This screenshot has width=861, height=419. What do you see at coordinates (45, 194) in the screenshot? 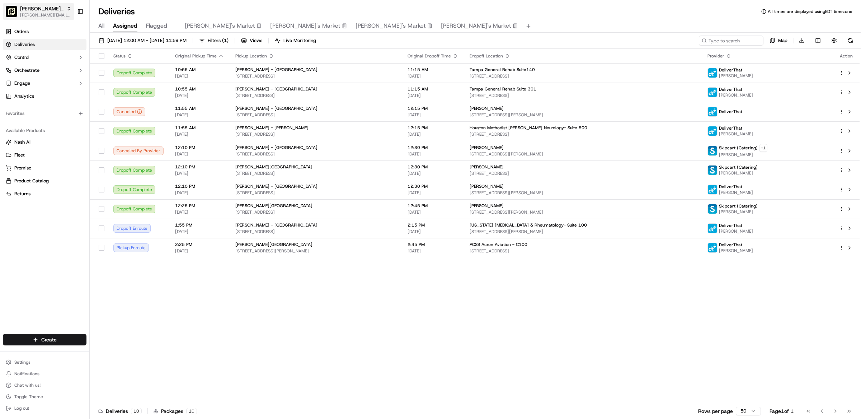
I see `a: Returns` at bounding box center [45, 194].